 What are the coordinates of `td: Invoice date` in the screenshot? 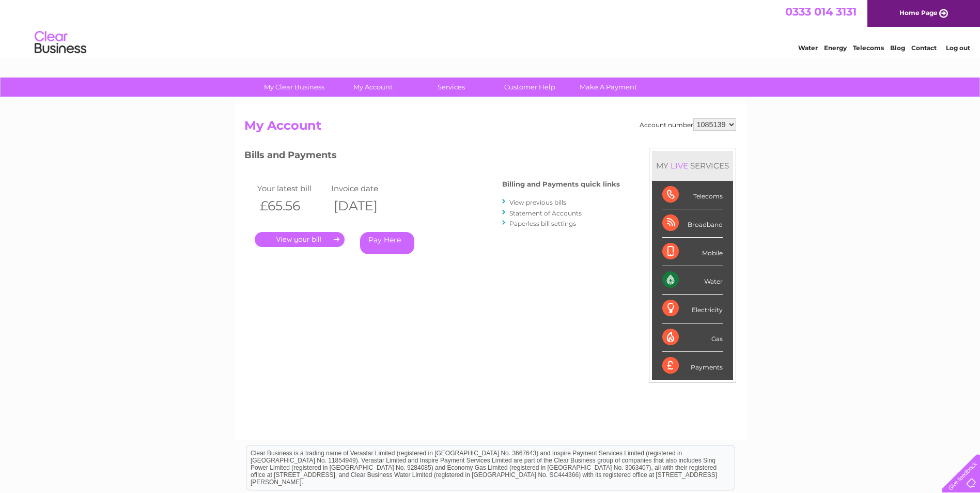 It's located at (366, 188).